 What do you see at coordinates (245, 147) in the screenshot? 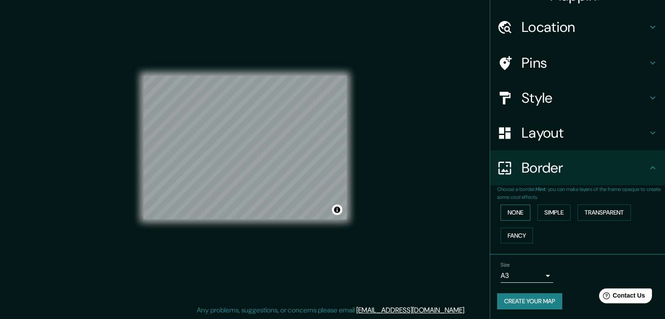
I see `canvas: Map` at bounding box center [245, 147].